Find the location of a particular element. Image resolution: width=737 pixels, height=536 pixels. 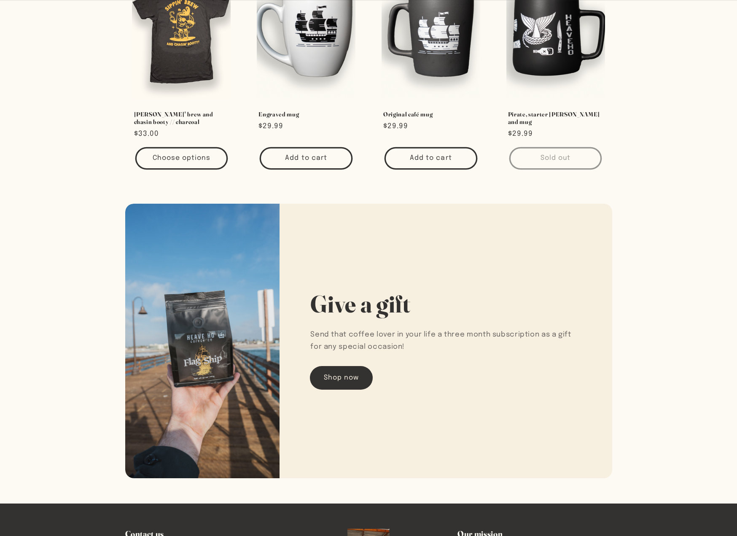

a: Shop now is located at coordinates (341, 377).